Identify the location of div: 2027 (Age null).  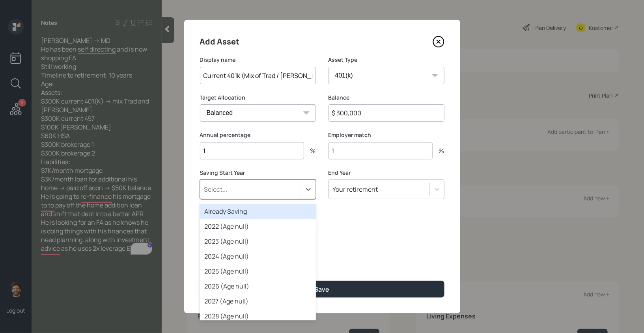
(258, 301).